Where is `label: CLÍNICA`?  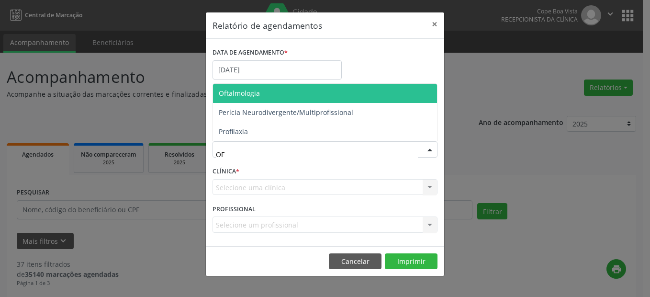
label: CLÍNICA is located at coordinates (226, 171).